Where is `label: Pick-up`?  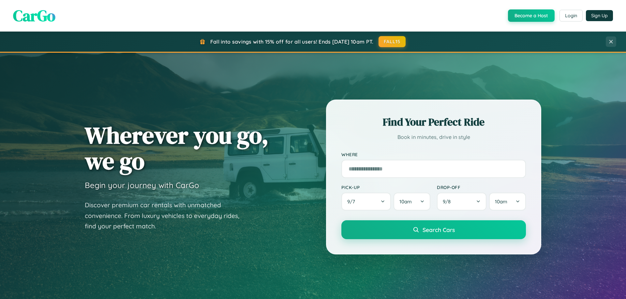 label: Pick-up is located at coordinates (385, 187).